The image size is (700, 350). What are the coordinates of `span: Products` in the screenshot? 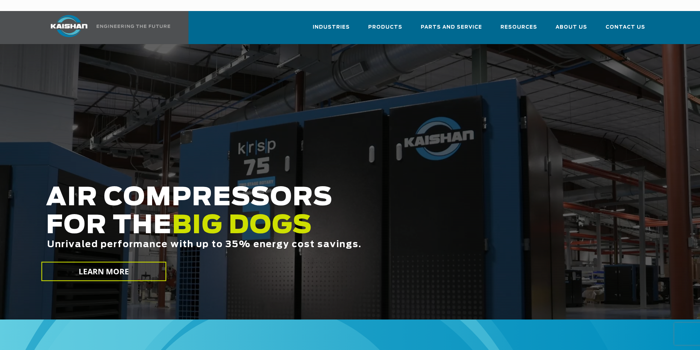 It's located at (385, 27).